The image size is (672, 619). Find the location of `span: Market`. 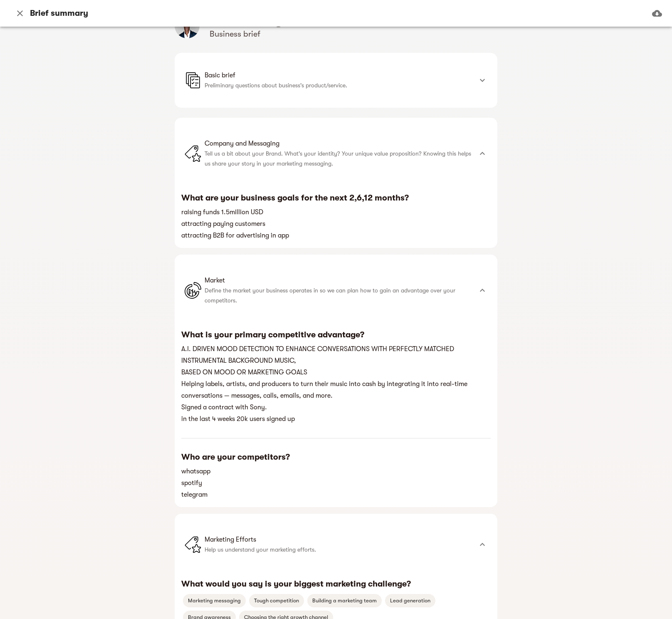

span: Market is located at coordinates (338, 281).